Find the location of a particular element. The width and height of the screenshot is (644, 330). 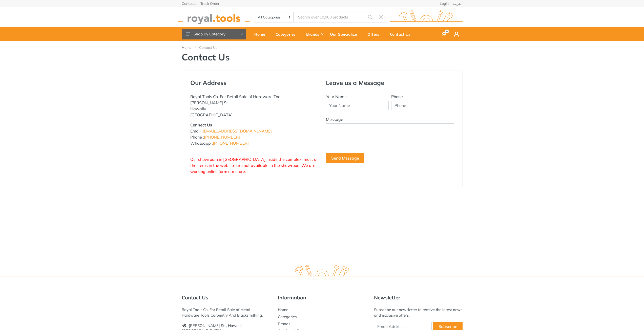

h4: Leave us a Message is located at coordinates (390, 83).